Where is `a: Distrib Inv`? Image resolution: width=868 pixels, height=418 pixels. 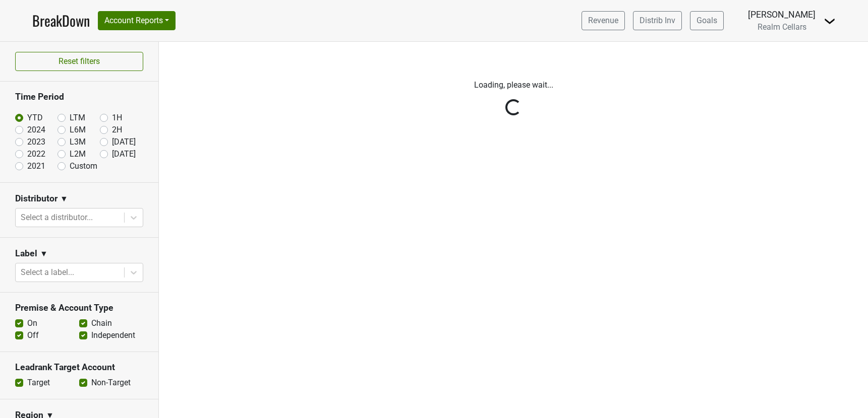
a: Distrib Inv is located at coordinates (657, 21).